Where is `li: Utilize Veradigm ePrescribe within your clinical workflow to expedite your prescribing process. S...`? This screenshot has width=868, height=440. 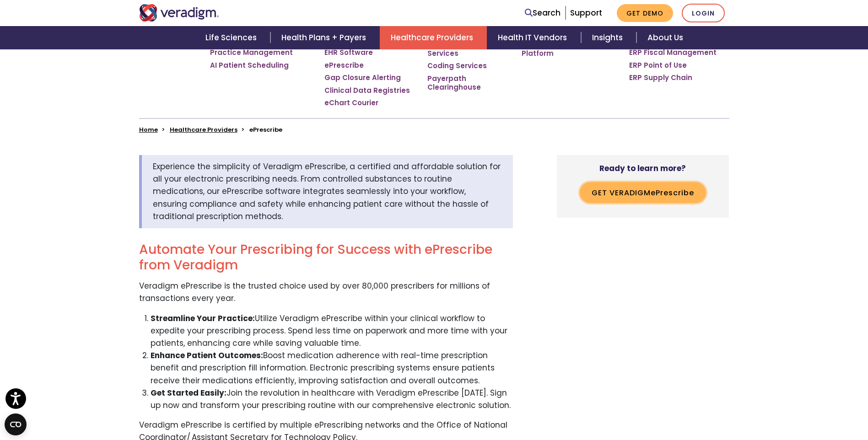
li: Utilize Veradigm ePrescribe within your clinical workflow to expedite your prescribing process. S... is located at coordinates (332, 331).